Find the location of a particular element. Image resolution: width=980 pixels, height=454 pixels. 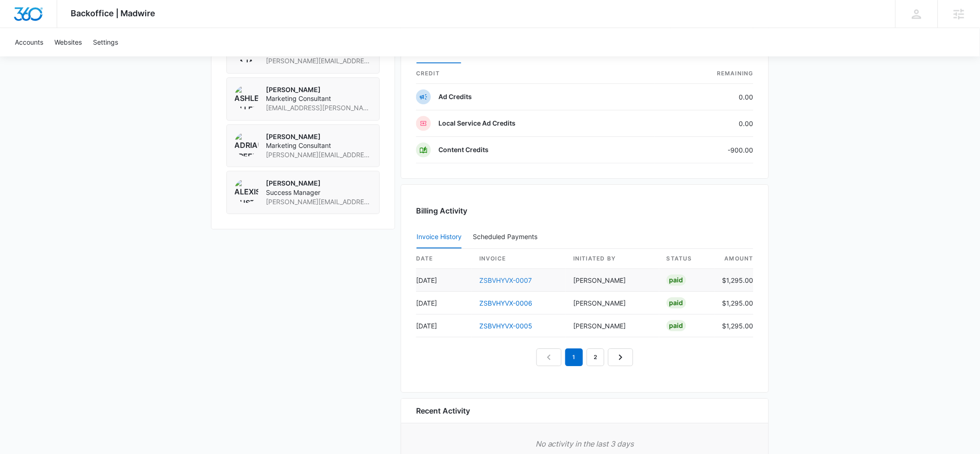

a: Settings is located at coordinates (106, 42).